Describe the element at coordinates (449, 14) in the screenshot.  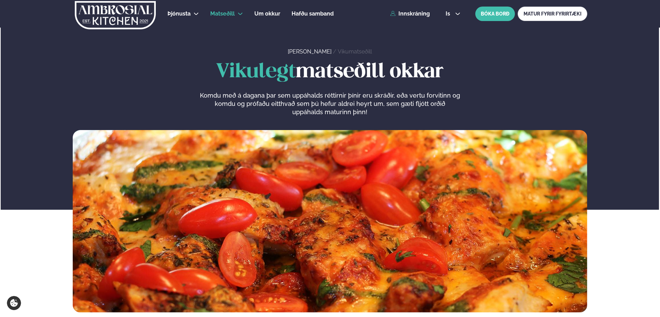
I see `span: is` at that location.